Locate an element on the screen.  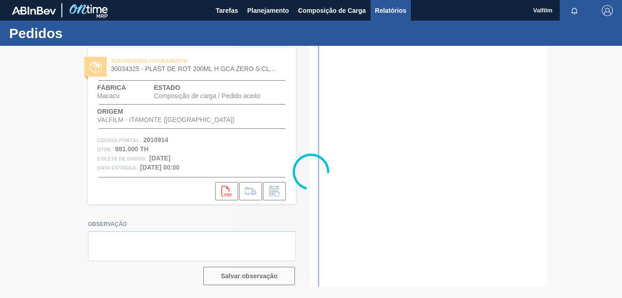
span: Relatórios is located at coordinates (391, 11).